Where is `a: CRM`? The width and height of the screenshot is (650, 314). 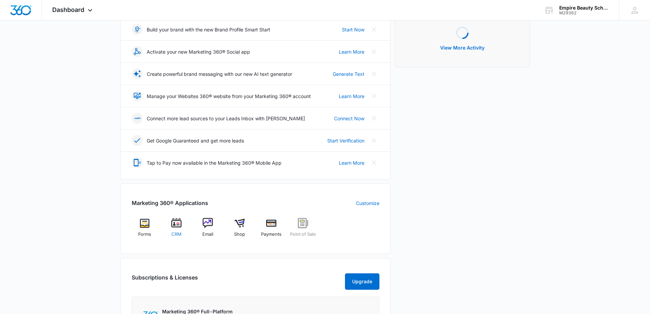 a: CRM is located at coordinates (176, 230).